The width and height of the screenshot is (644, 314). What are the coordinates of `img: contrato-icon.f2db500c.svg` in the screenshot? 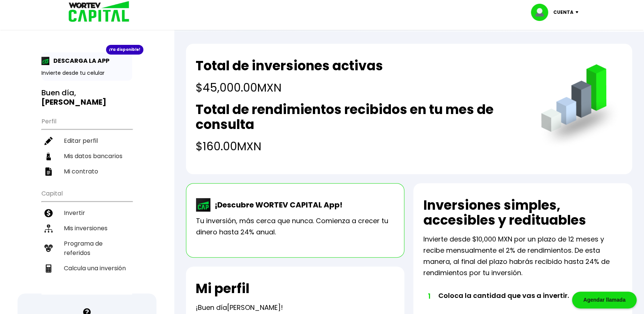 It's located at (49, 171).